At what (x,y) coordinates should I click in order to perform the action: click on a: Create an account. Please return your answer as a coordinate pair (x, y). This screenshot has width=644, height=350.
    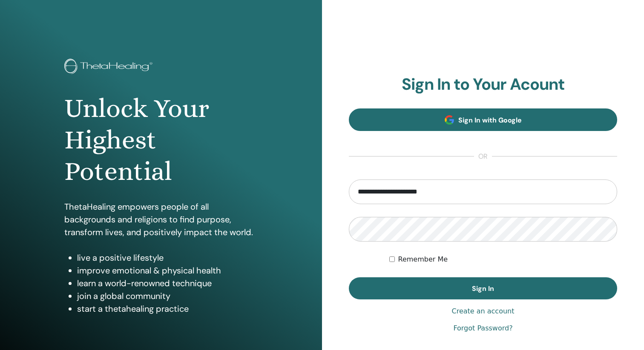
    Looking at the image, I should click on (483, 312).